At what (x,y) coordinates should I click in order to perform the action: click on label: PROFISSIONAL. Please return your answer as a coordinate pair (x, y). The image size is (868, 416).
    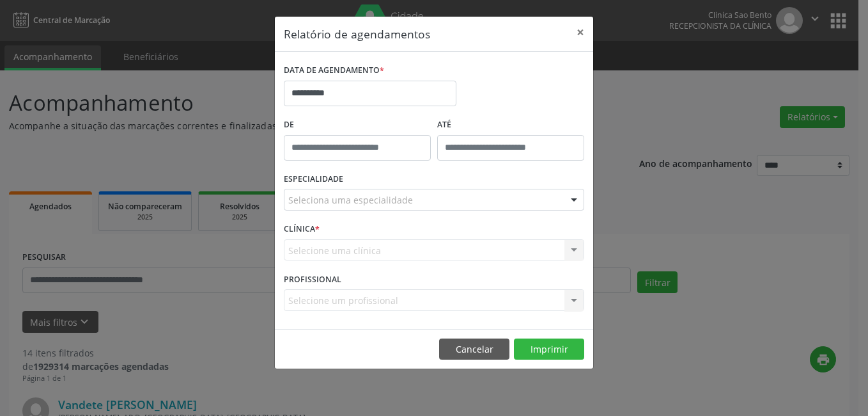
    Looking at the image, I should click on (312, 279).